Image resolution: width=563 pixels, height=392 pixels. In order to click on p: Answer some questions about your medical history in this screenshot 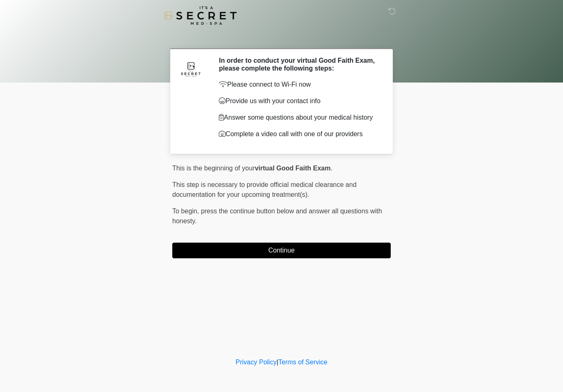, I will do `click(299, 118)`.